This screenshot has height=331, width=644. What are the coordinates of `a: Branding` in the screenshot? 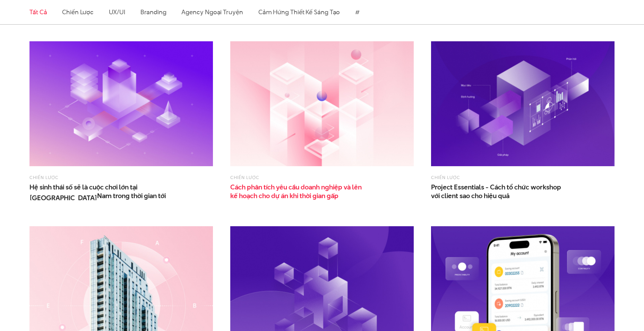 It's located at (153, 12).